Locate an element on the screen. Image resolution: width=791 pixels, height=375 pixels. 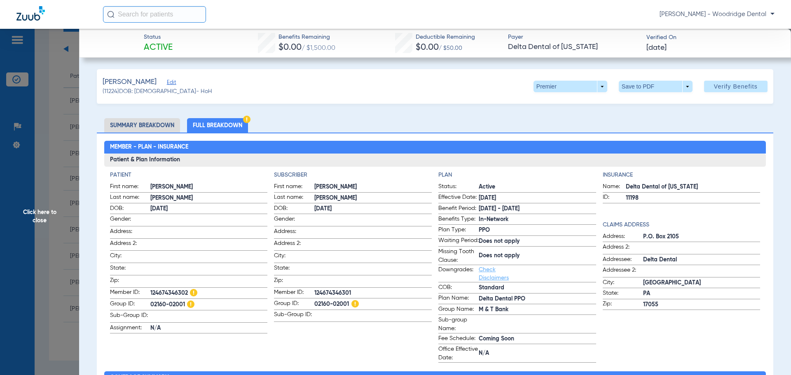
span: Waiting Period: is located at coordinates (458, 241).